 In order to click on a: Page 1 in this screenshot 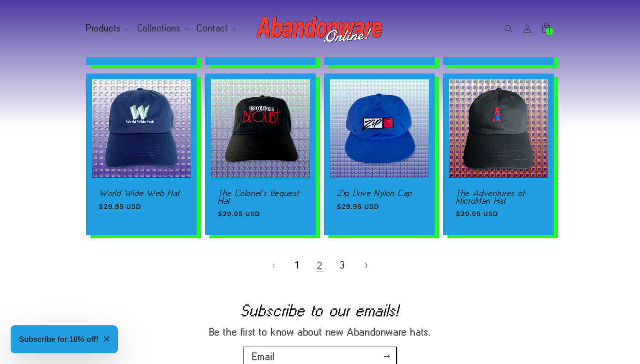, I will do `click(297, 265)`.